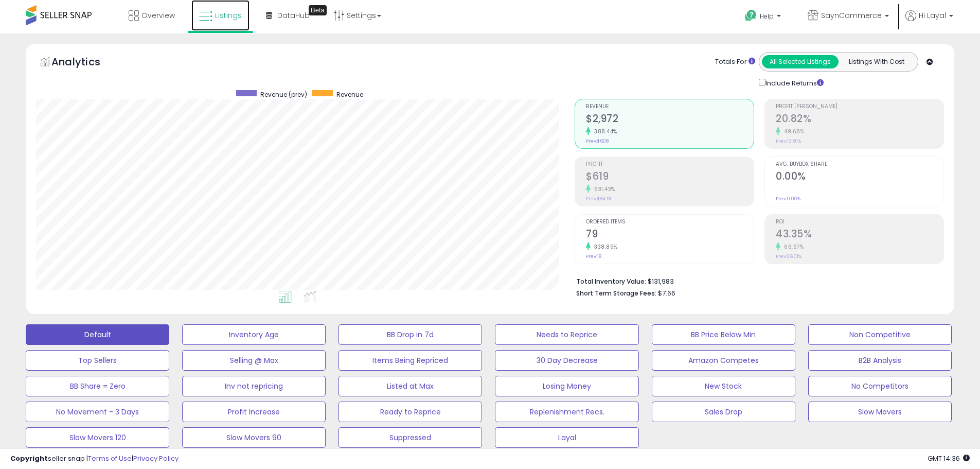 This screenshot has height=469, width=980. Describe the element at coordinates (410, 385) in the screenshot. I see `button: Listed at Max` at that location.